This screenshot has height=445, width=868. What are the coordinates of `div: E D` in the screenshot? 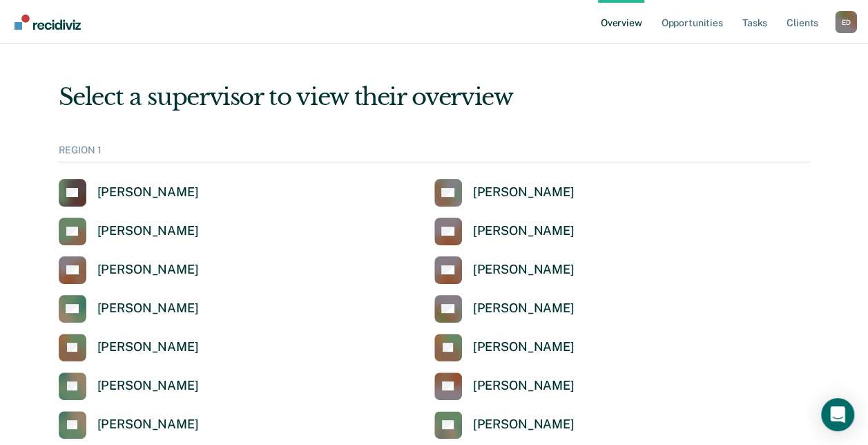 It's located at (846, 22).